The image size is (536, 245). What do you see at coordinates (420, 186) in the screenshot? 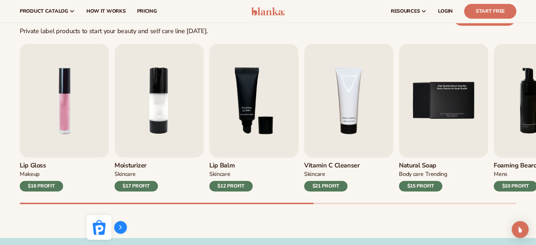
I see `div: $15 PROFIT` at bounding box center [420, 186].